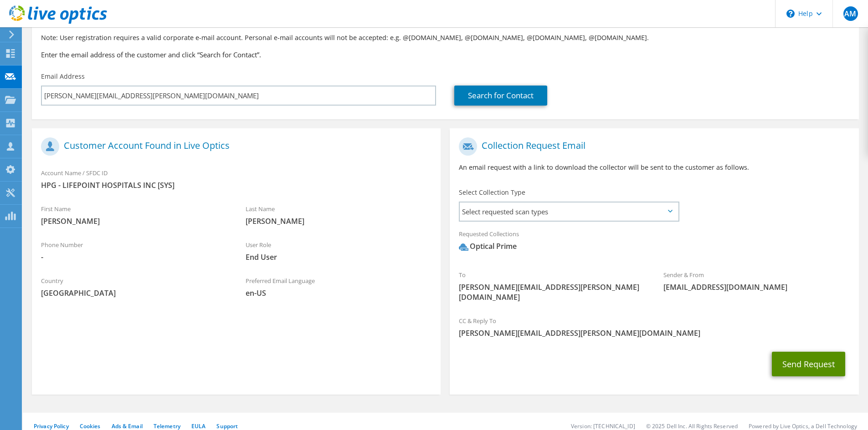 The width and height of the screenshot is (868, 430). I want to click on button: Send Request, so click(809, 364).